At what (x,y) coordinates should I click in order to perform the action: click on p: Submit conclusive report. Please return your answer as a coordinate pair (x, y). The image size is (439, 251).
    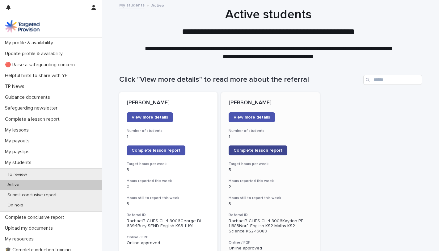
    Looking at the image, I should click on (32, 195).